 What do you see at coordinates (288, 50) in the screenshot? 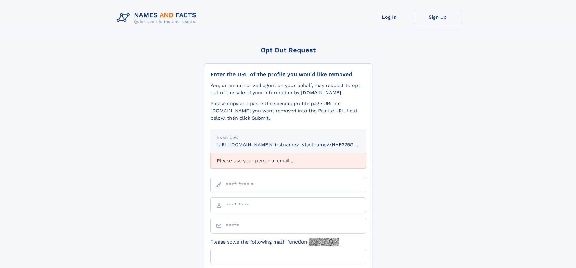
I see `div: Opt Out Request` at bounding box center [288, 50].